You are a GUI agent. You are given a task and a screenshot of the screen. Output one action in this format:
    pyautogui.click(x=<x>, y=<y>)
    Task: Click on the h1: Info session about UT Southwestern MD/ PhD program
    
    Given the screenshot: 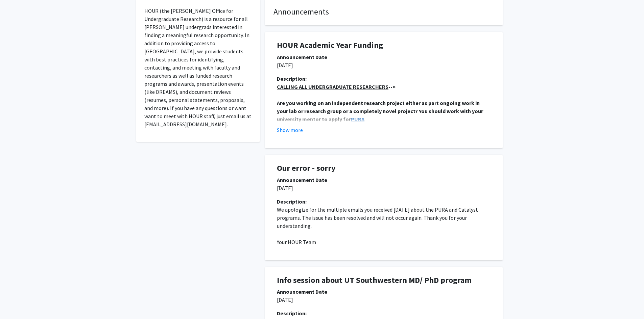 What is the action you would take?
    pyautogui.click(x=384, y=280)
    